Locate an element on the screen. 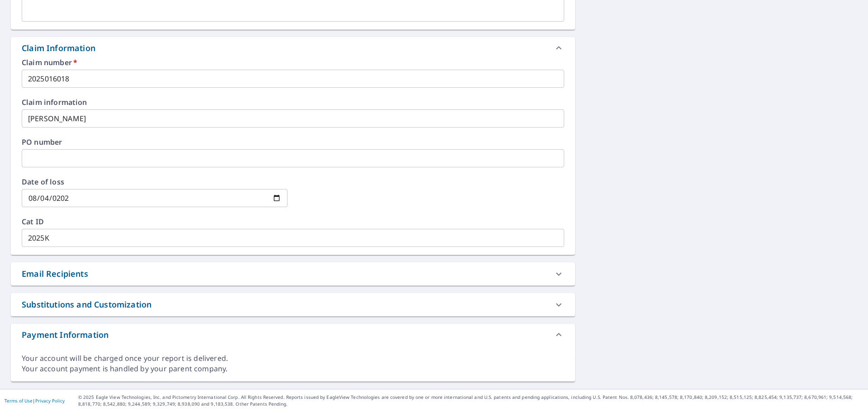 This screenshot has width=868, height=412. p: © 2025 Eagle View Technologies, Inc. and Pictometry International Corp. All Rights Reserved. Repo... is located at coordinates (471, 401).